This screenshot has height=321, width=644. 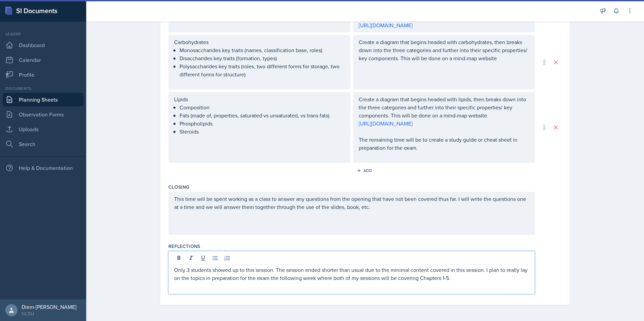 I want to click on a: Calendar, so click(x=43, y=60).